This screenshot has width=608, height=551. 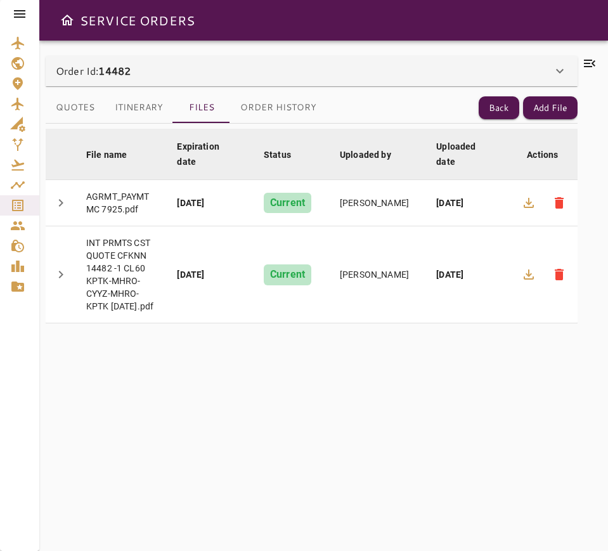 What do you see at coordinates (114, 70) in the screenshot?
I see `b: 14482` at bounding box center [114, 70].